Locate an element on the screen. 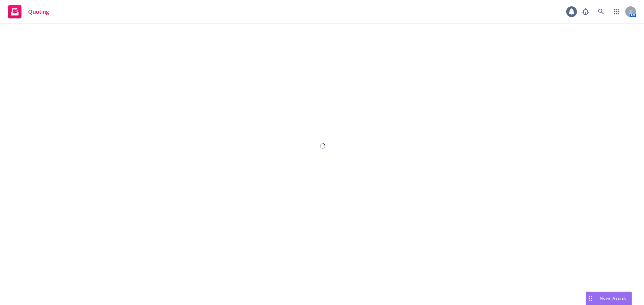 The width and height of the screenshot is (644, 305). button: Nova Assist is located at coordinates (608, 299).